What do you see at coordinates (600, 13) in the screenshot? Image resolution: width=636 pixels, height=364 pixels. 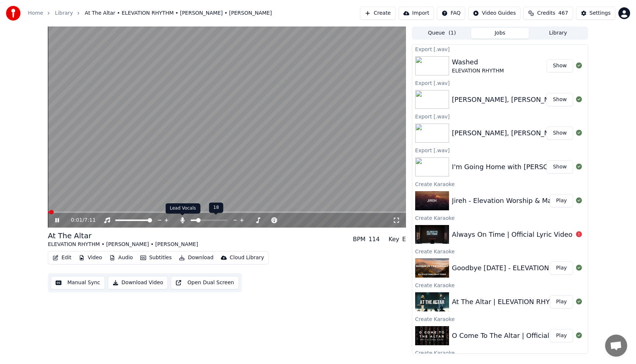 I see `div: Settings` at bounding box center [600, 13].